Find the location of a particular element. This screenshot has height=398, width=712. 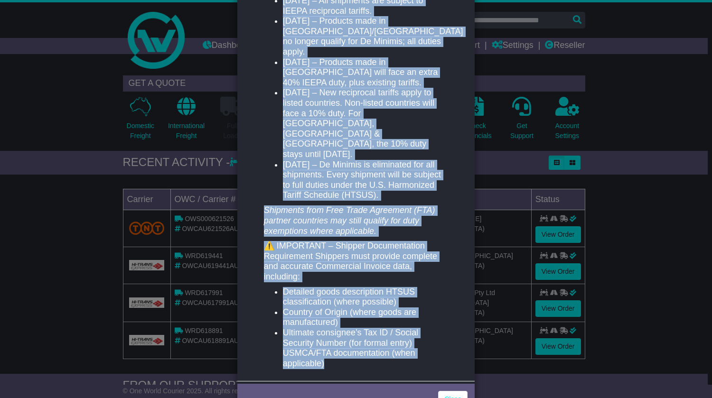

li: Country of Origin (where goods are manufactured) is located at coordinates (366, 318).